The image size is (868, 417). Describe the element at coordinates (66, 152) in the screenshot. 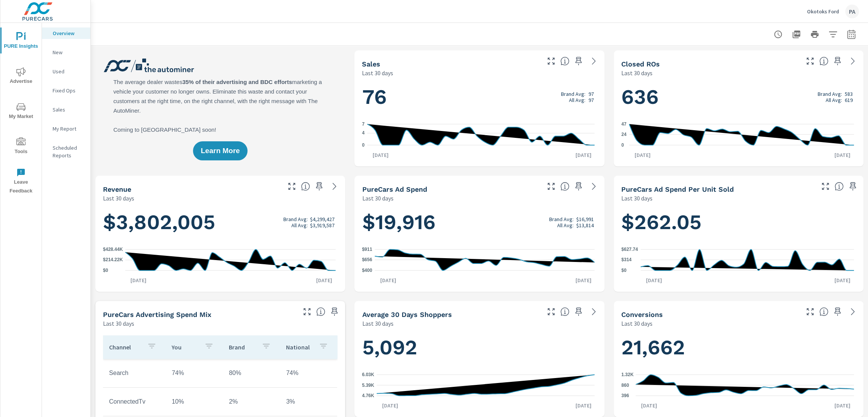

I see `div: Scheduled Reports` at that location.